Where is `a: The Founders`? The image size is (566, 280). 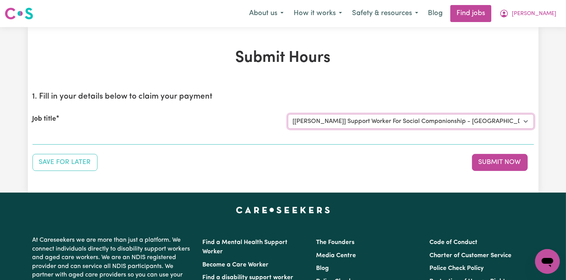
a: The Founders is located at coordinates (335, 243).